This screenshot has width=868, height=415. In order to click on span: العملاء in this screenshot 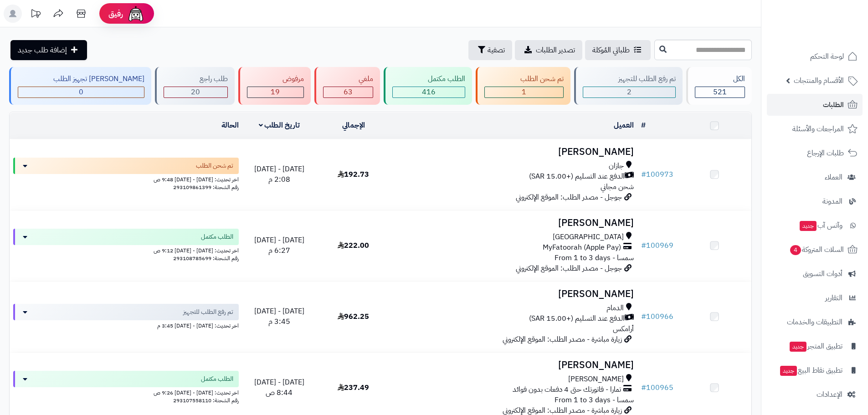, I will do `click(833, 177)`.